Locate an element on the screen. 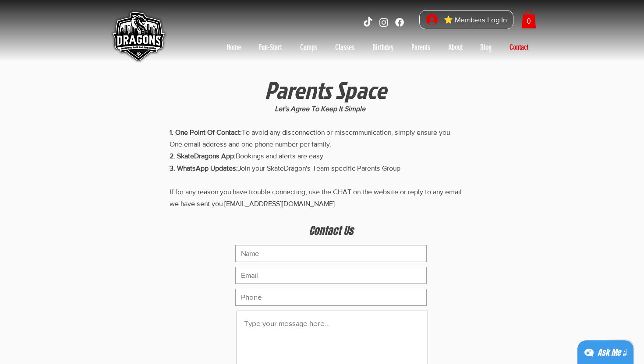 This screenshot has width=644, height=364. a: Cart with 0 items is located at coordinates (529, 19).